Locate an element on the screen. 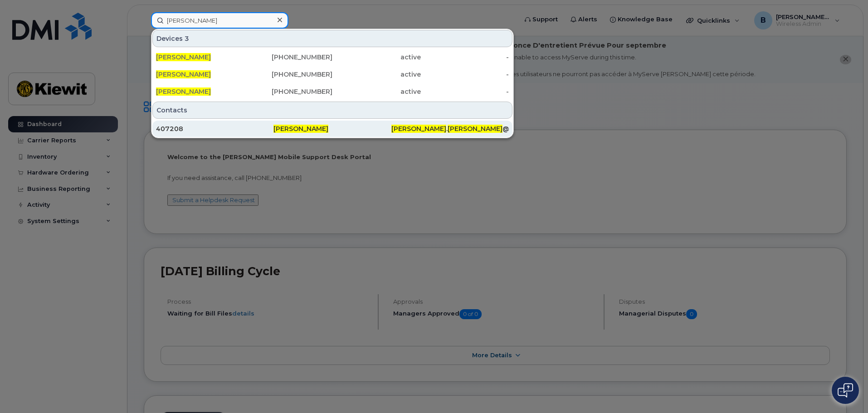 Image resolution: width=868 pixels, height=413 pixels. div: Devices is located at coordinates (332, 38).